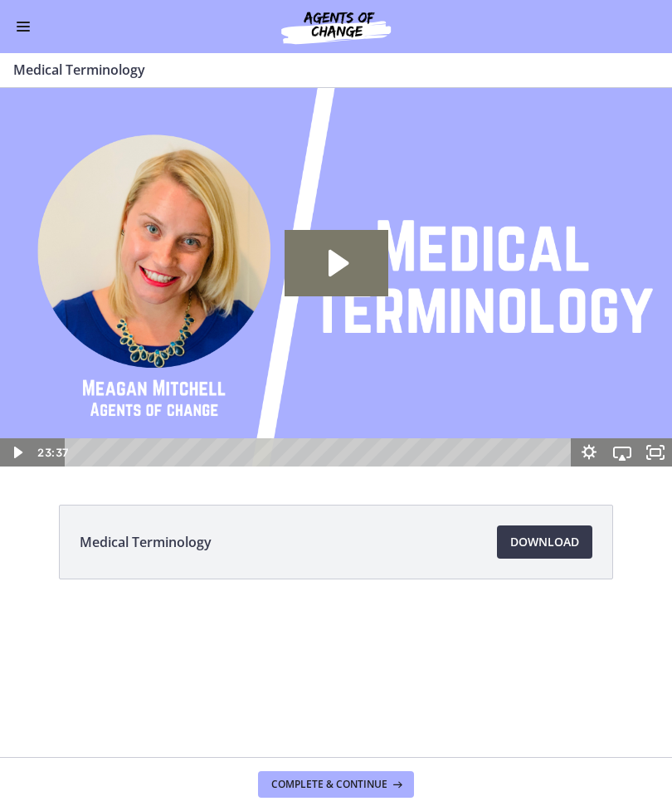  I want to click on button: Fullscreen, so click(656, 364).